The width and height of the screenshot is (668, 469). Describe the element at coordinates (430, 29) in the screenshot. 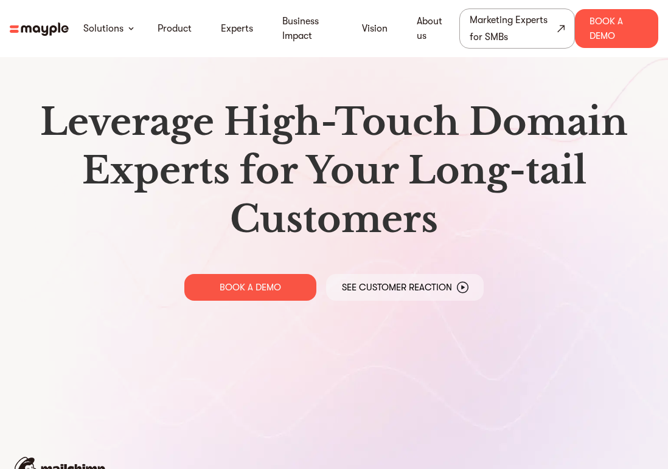

I see `a: About us` at that location.